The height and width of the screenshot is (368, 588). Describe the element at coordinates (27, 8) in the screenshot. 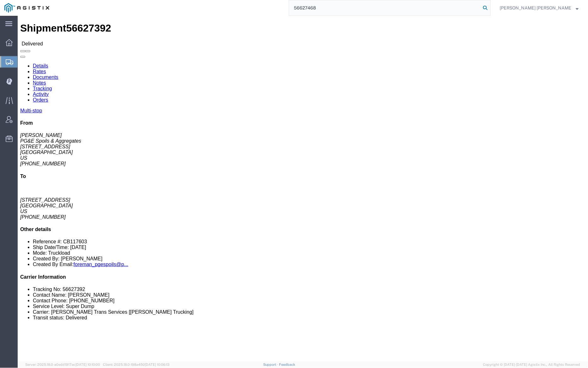

I see `img: logo` at that location.